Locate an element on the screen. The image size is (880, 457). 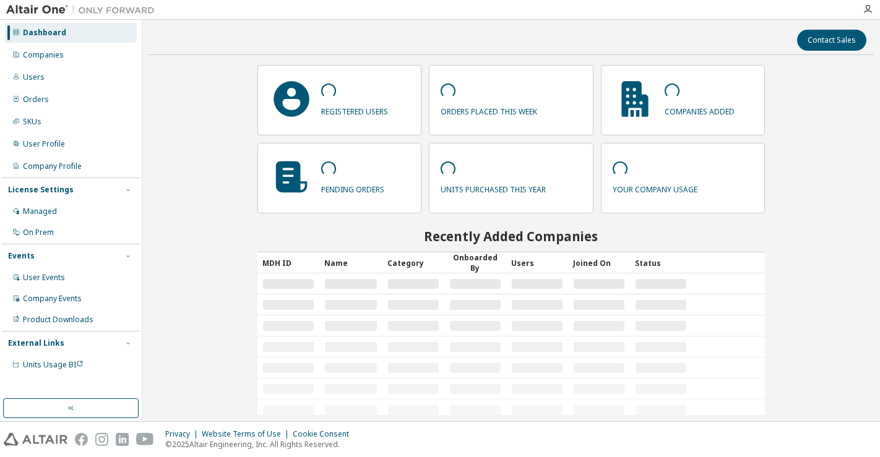
div: Cookie Consent is located at coordinates (324, 434).